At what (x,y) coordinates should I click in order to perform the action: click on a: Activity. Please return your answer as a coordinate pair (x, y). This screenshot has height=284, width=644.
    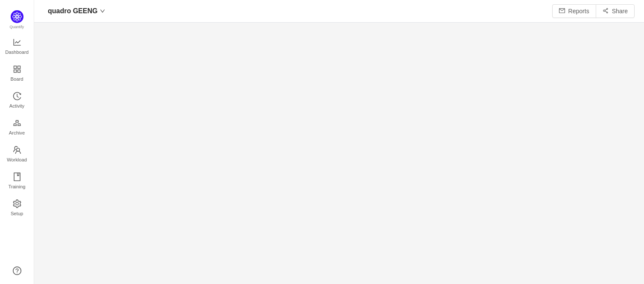
    Looking at the image, I should click on (17, 101).